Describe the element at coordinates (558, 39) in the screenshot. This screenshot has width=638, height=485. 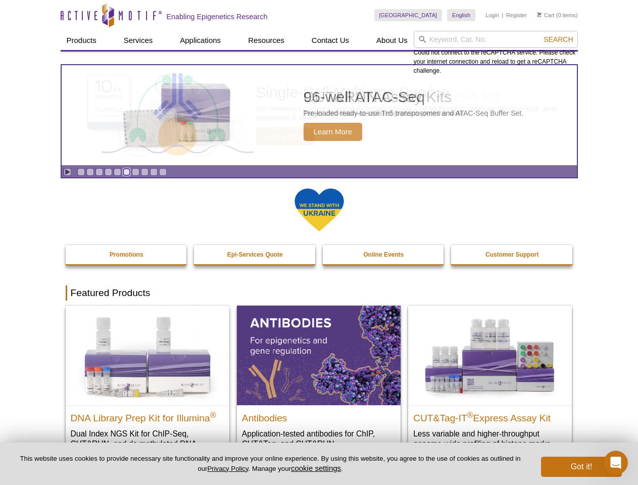
I see `button: Search` at that location.